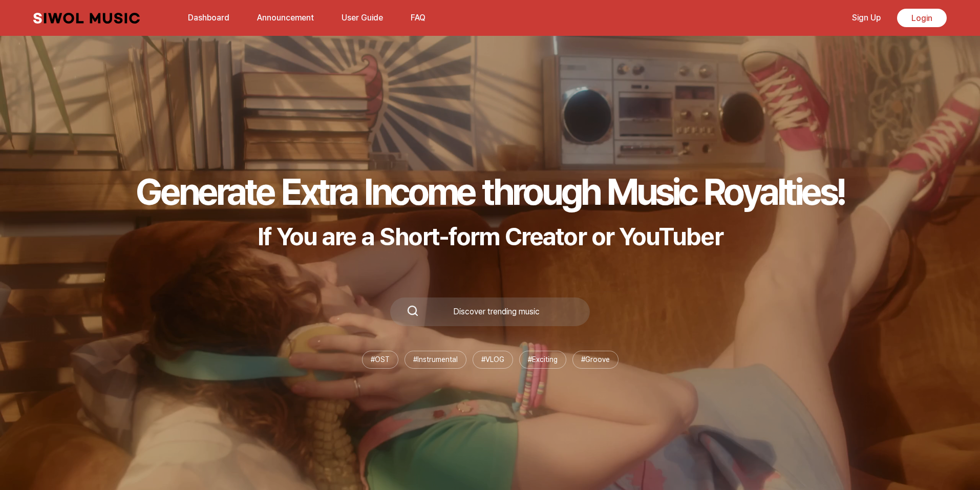  What do you see at coordinates (362, 17) in the screenshot?
I see `a: User Guide` at bounding box center [362, 17].